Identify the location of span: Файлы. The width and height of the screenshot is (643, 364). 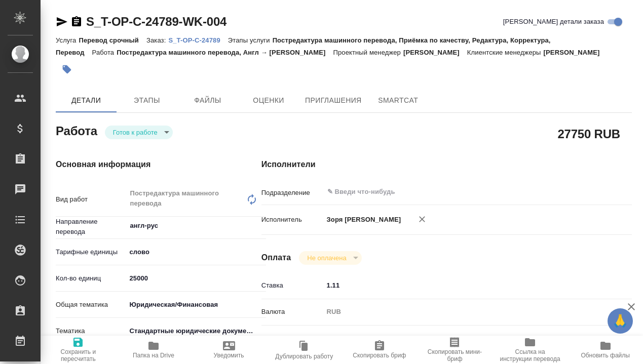
(208, 100).